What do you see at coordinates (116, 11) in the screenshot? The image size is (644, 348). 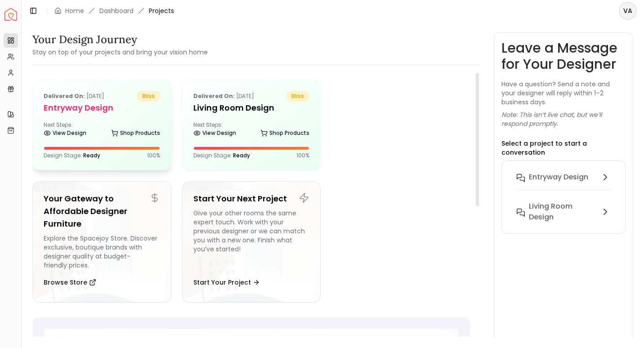 I see `a: Dashboard` at bounding box center [116, 11].